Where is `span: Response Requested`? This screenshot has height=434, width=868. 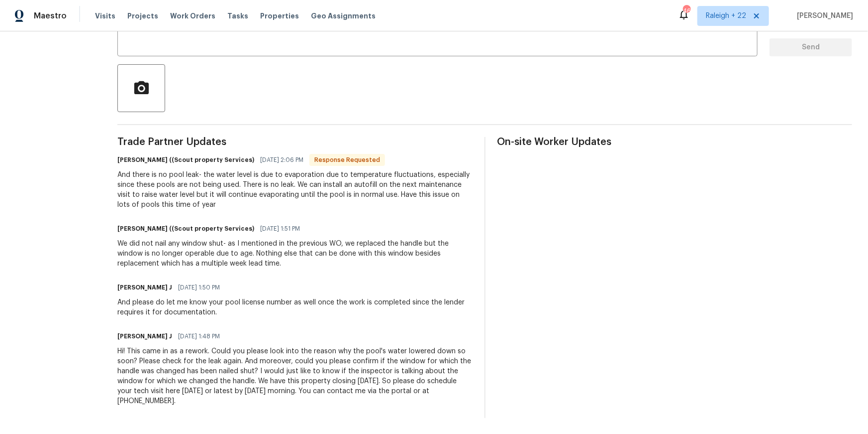 span: Response Requested is located at coordinates (348, 160).